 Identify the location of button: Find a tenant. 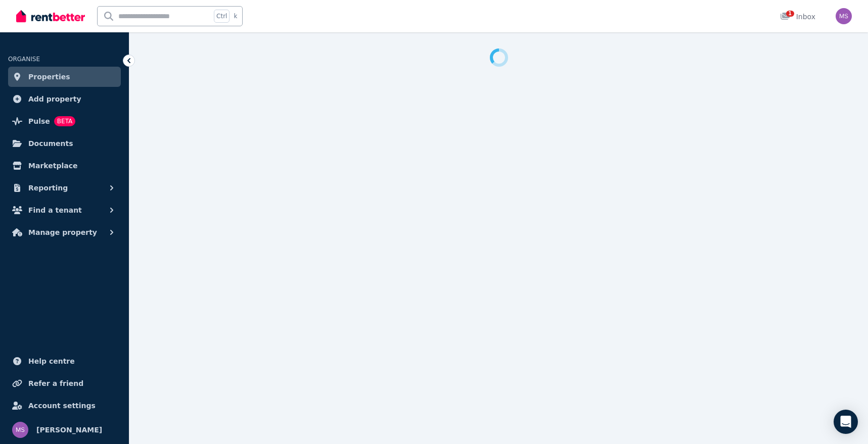
(64, 210).